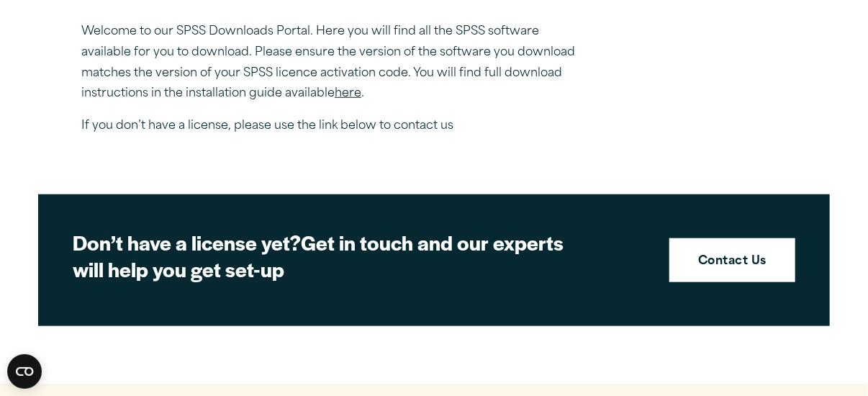 The image size is (868, 396). Describe the element at coordinates (732, 261) in the screenshot. I see `a: Contact Us` at that location.